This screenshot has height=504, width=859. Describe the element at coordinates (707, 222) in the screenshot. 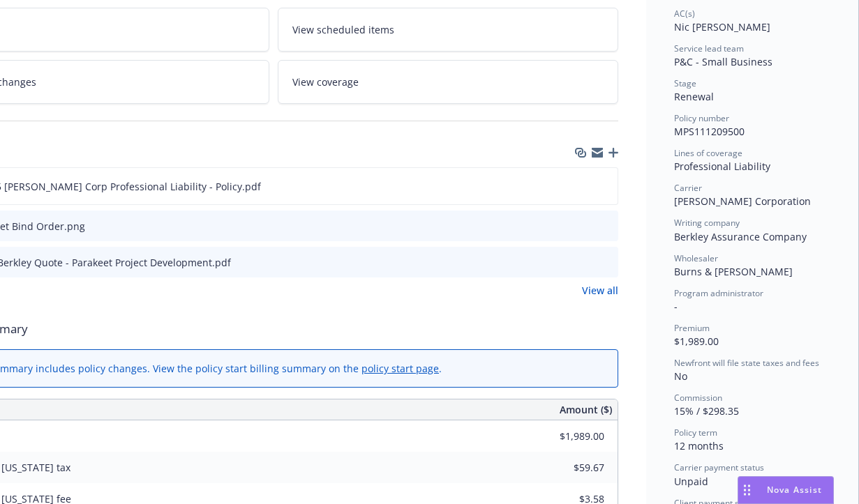

I see `span: Writing company` at that location.